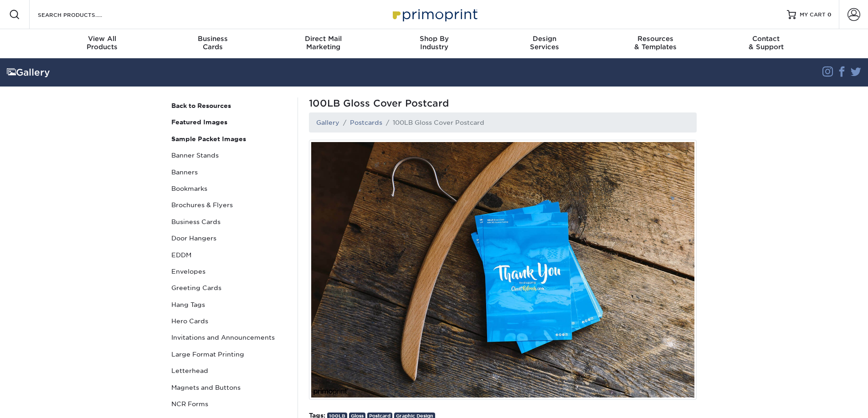 This screenshot has height=418, width=868. I want to click on a: Hang Tags, so click(229, 304).